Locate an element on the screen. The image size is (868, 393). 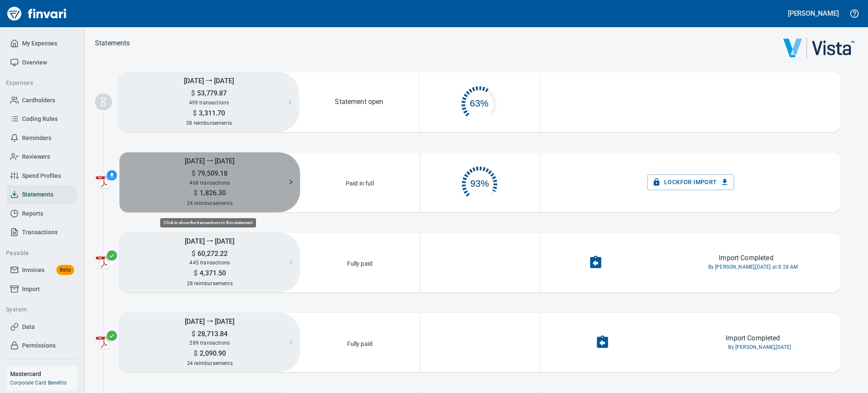
span: My Expenses is located at coordinates (40, 43).